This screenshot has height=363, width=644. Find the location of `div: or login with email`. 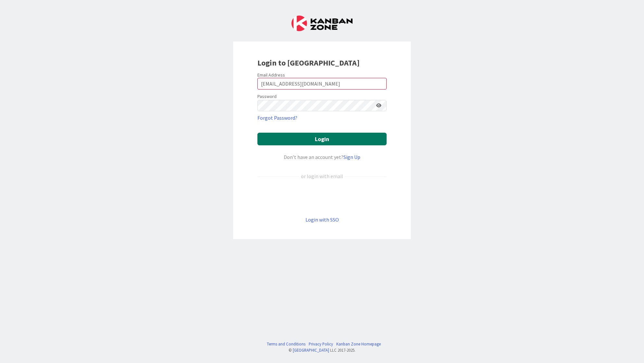

div: or login with email is located at coordinates (322, 176).